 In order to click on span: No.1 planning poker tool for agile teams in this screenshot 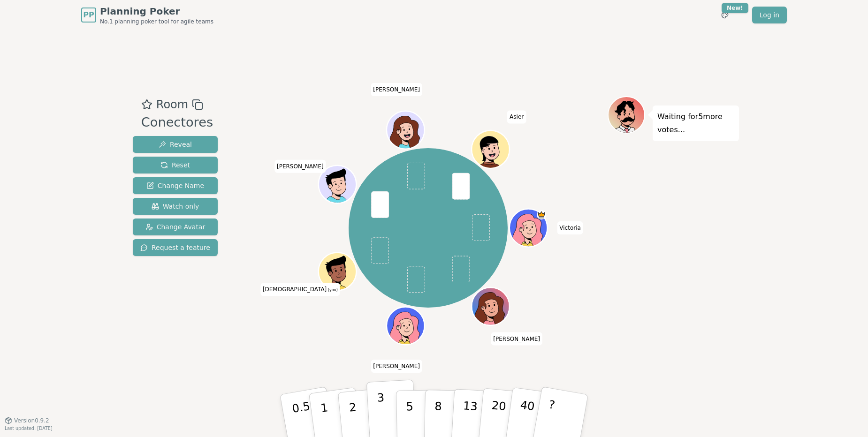, I will do `click(157, 22)`.